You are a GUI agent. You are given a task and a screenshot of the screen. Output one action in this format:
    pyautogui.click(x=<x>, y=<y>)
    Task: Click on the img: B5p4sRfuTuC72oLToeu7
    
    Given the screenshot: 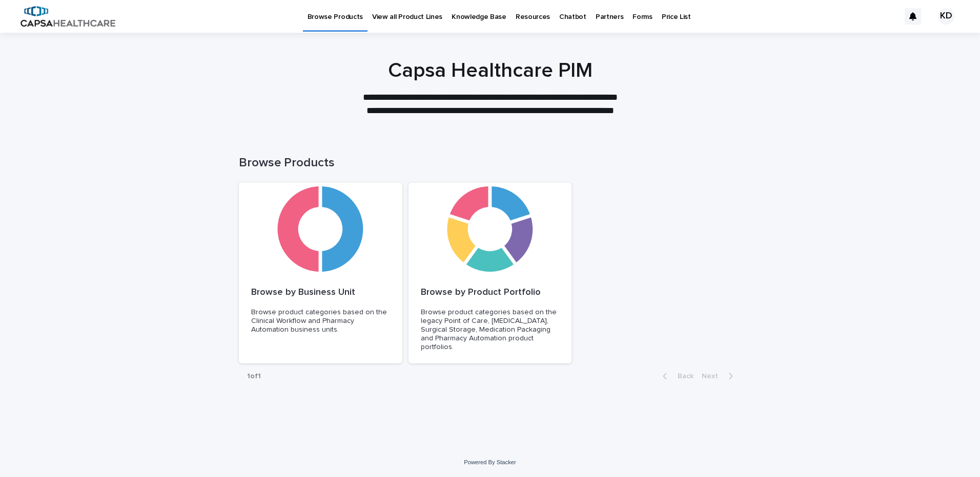 What is the action you would take?
    pyautogui.click(x=68, y=16)
    